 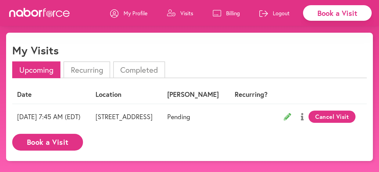 I want to click on button: Cancel Visit, so click(x=332, y=117).